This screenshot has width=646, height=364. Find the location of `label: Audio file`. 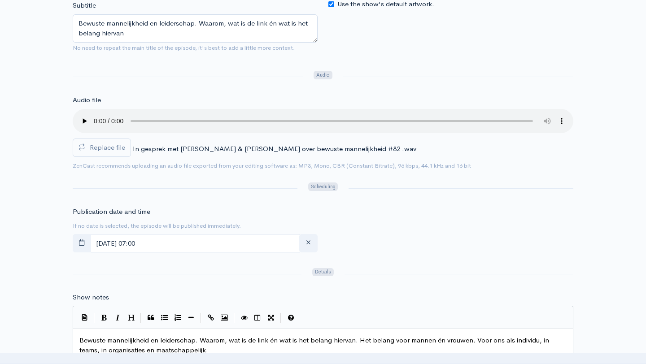

label: Audio file is located at coordinates (87, 100).